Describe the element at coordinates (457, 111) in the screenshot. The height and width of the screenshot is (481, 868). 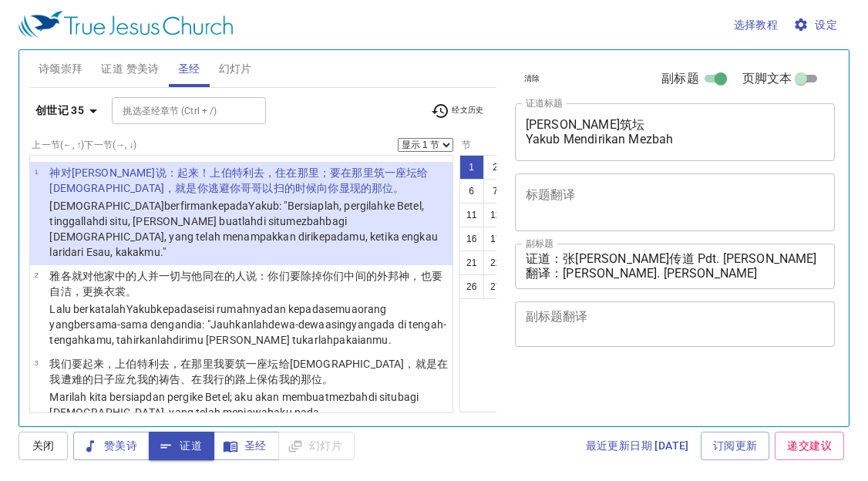
I see `button: 经文历史` at that location.